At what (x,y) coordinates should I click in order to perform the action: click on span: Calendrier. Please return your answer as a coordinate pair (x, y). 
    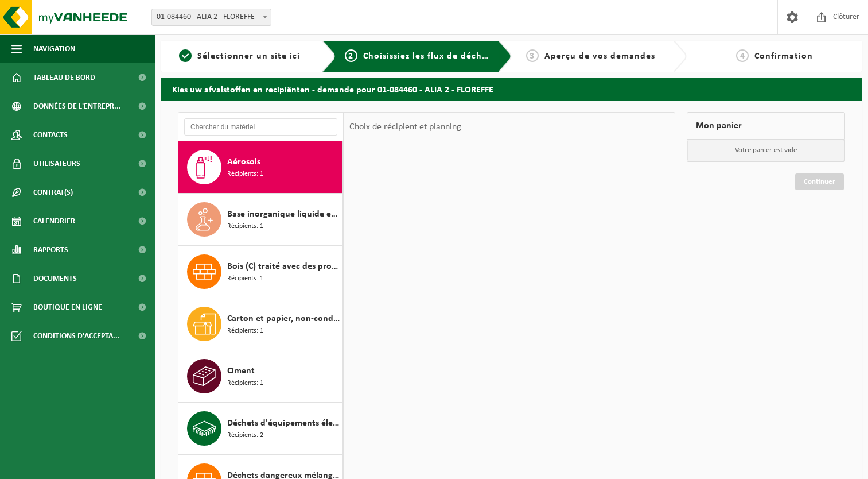
    Looking at the image, I should click on (54, 221).